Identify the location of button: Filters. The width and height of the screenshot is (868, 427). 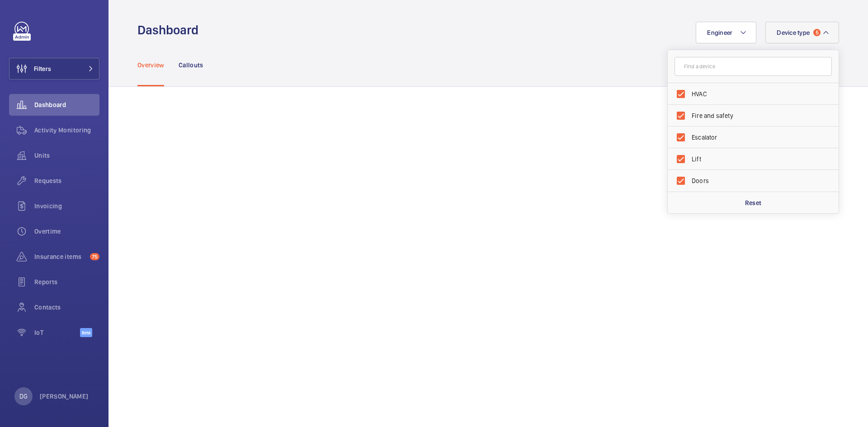
(54, 68).